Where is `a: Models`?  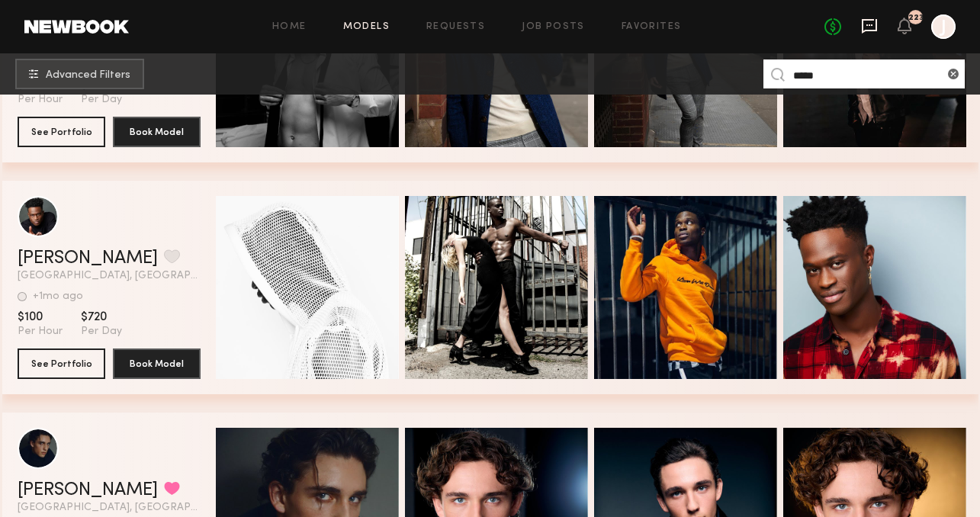
a: Models is located at coordinates (366, 27).